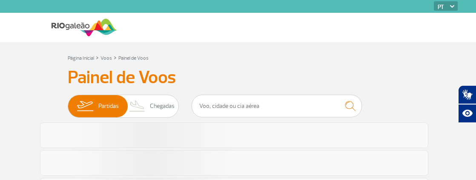 Image resolution: width=476 pixels, height=180 pixels. What do you see at coordinates (106, 58) in the screenshot?
I see `a: Voos` at bounding box center [106, 58].